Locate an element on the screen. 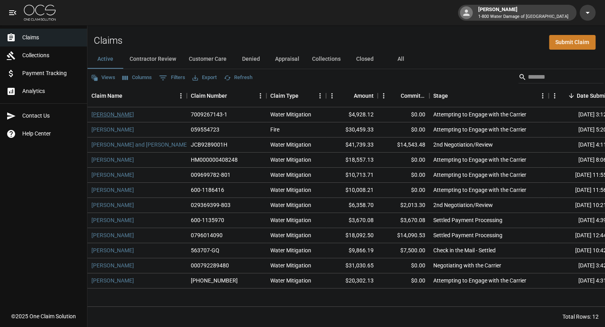  a: Submit Claim is located at coordinates (572, 42).